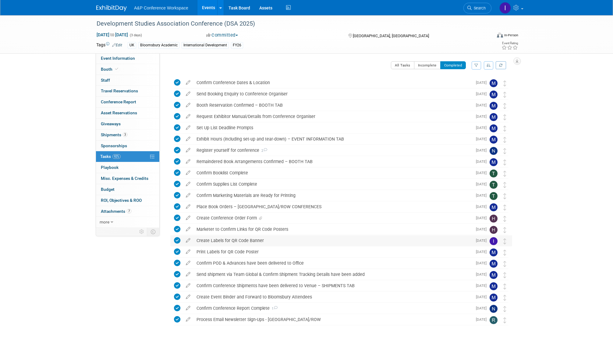 This screenshot has height=364, width=613. Describe the element at coordinates (128, 211) in the screenshot. I see `a: Attachments7` at that location.